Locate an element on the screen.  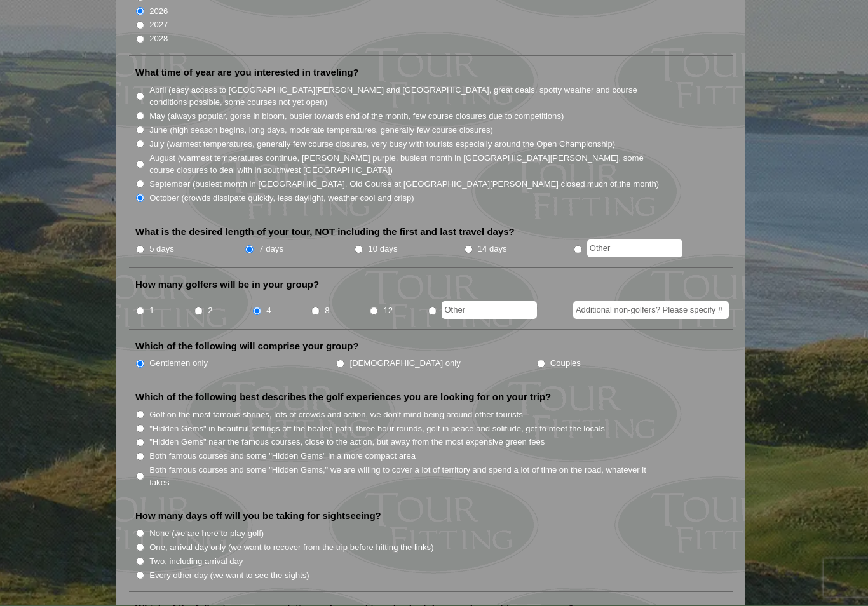
label: 2 is located at coordinates (210, 311).